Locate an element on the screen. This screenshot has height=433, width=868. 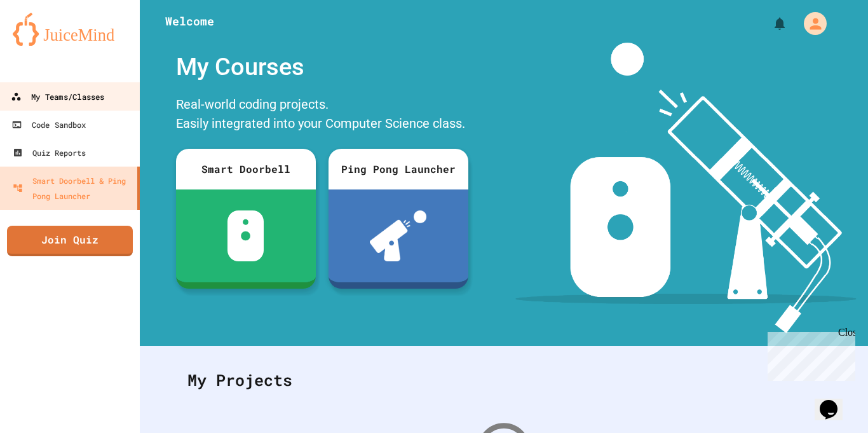
div: My Courses is located at coordinates (322, 66).